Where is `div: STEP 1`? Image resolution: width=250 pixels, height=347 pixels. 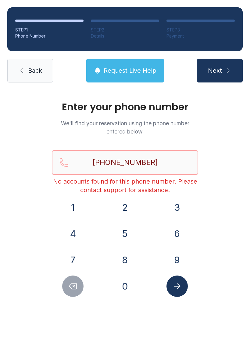
div: STEP 1 is located at coordinates (49, 30).